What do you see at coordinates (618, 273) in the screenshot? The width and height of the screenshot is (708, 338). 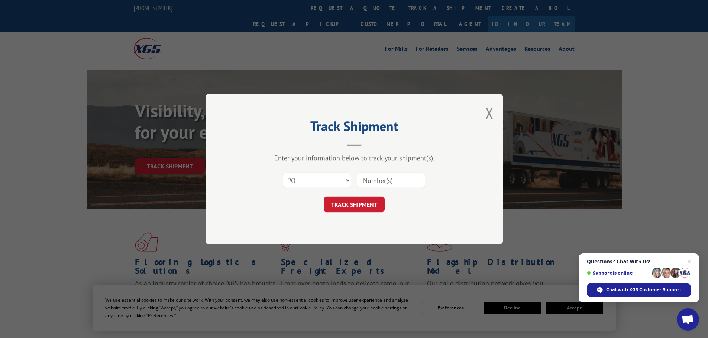 I see `span: Support is online` at bounding box center [618, 273].